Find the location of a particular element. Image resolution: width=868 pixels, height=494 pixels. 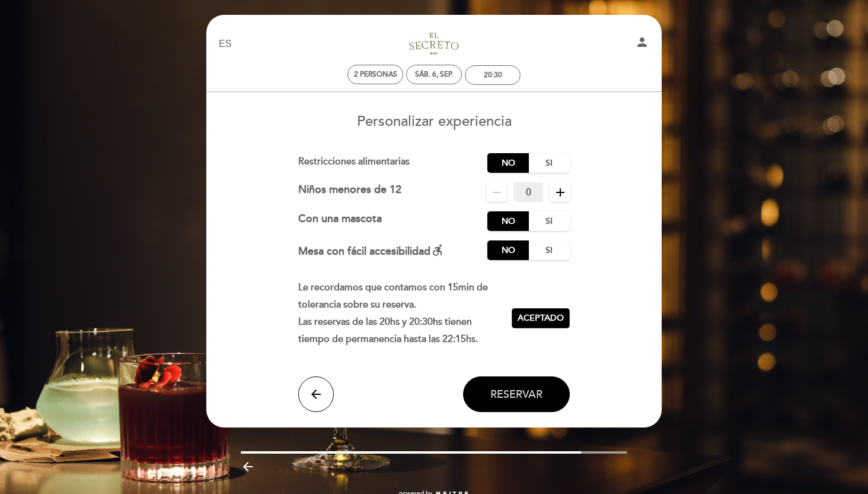

div: Niños menores de 12 is located at coordinates (350, 192).